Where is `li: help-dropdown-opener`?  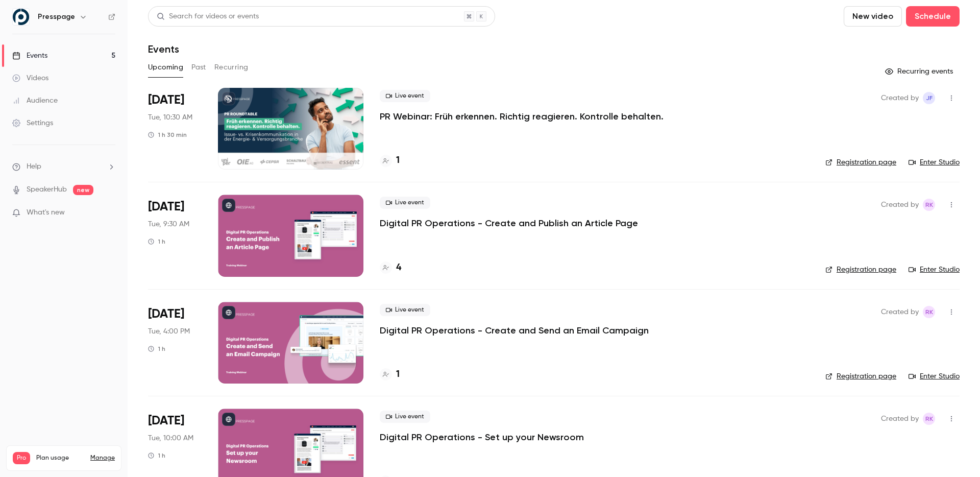 li: help-dropdown-opener is located at coordinates (64, 167).